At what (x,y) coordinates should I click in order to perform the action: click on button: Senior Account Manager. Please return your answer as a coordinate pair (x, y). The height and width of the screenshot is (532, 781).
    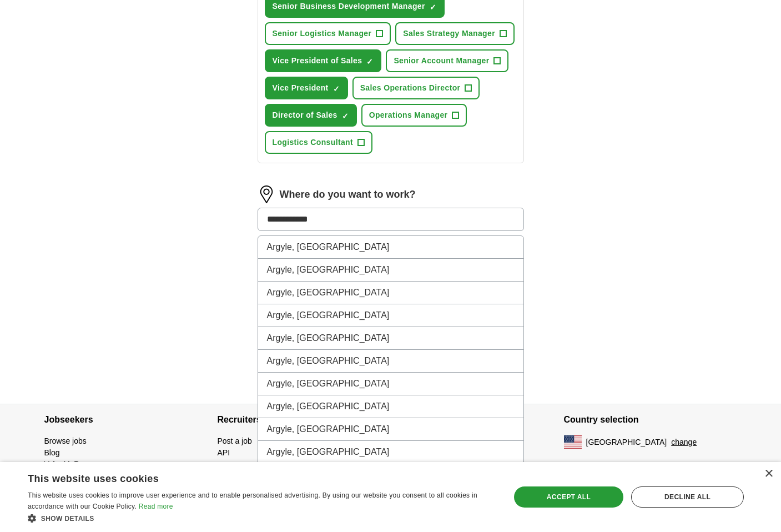
    Looking at the image, I should click on (447, 60).